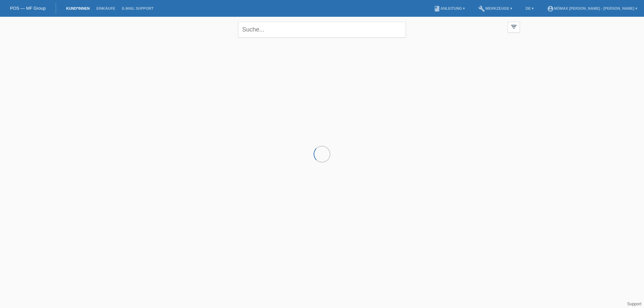  Describe the element at coordinates (28, 8) in the screenshot. I see `a: POS — MF Group` at that location.